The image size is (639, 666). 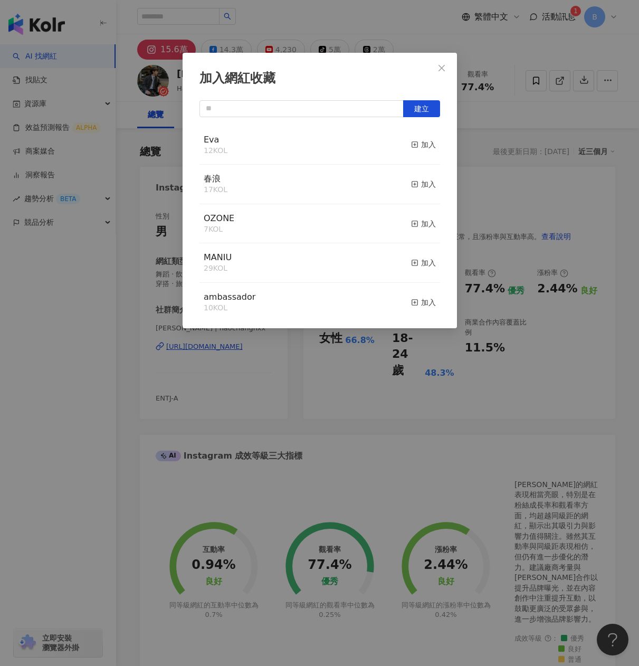 What do you see at coordinates (230, 297) in the screenshot?
I see `a: ambassador` at bounding box center [230, 297].